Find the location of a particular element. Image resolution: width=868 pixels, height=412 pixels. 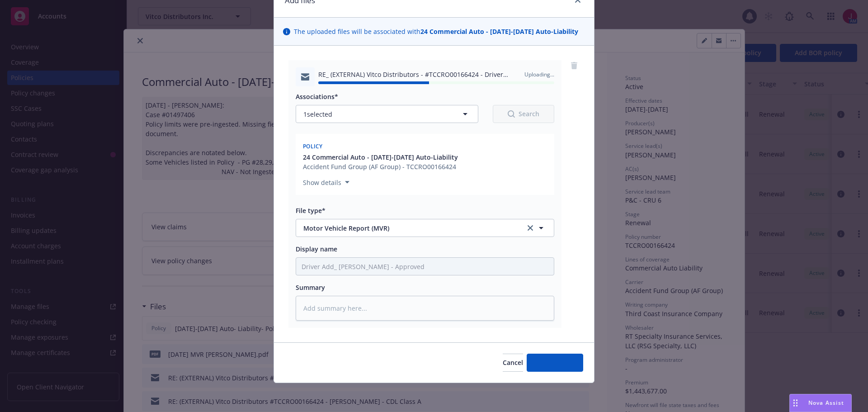

span: Nova Assist is located at coordinates (826, 403).